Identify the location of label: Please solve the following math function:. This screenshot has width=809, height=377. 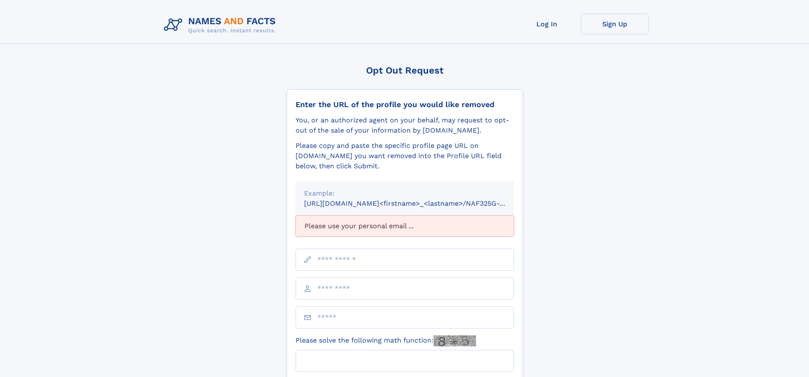
(386, 341).